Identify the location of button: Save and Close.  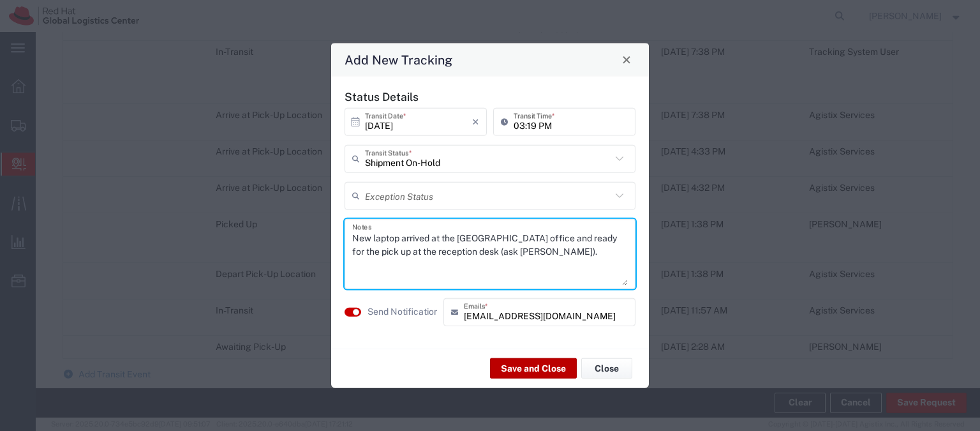
(534, 368).